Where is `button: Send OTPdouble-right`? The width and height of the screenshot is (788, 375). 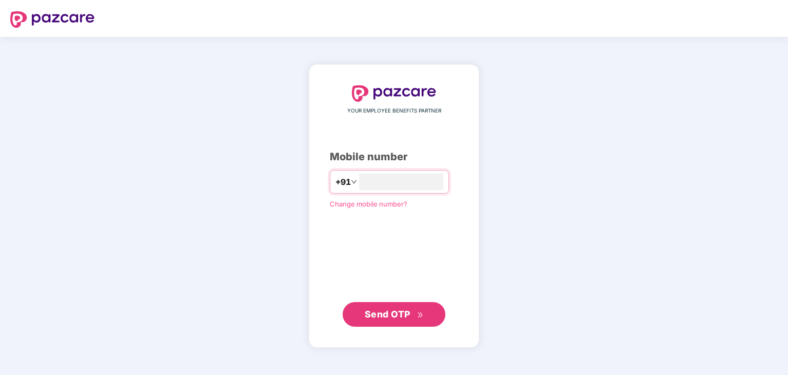
button: Send OTPdouble-right is located at coordinates (394, 314).